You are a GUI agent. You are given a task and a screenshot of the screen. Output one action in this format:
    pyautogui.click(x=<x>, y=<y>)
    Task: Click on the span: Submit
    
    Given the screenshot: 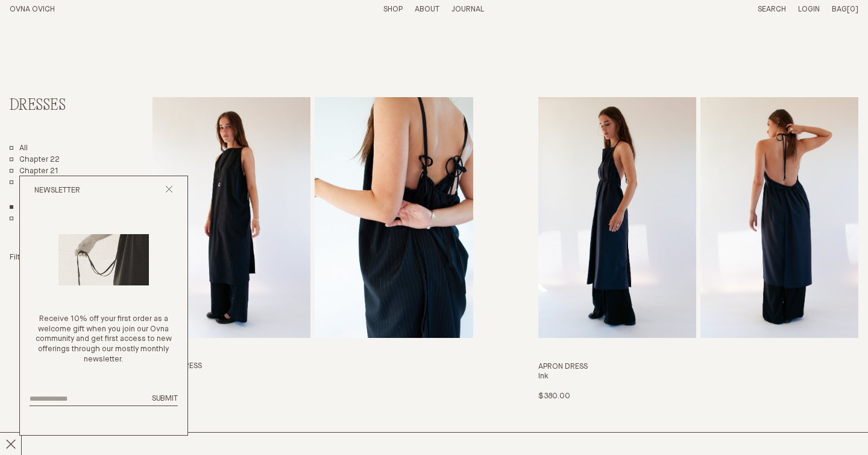 What is the action you would take?
    pyautogui.click(x=164, y=398)
    